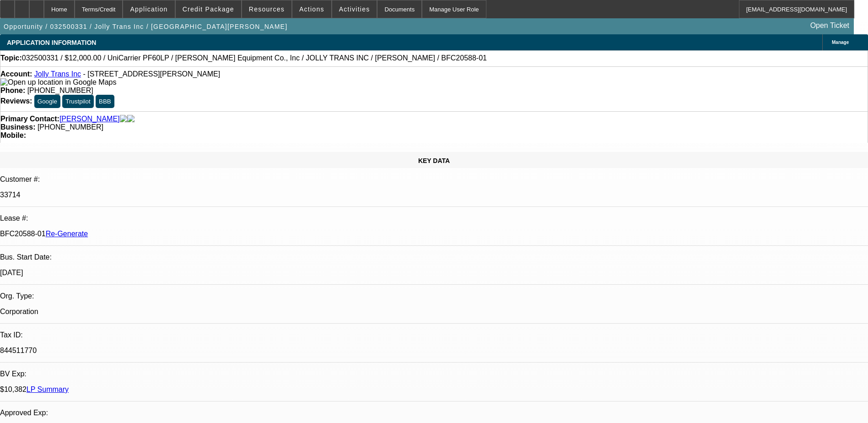  Describe the element at coordinates (58, 73) in the screenshot. I see `a: Jolly Trans Inc` at that location.